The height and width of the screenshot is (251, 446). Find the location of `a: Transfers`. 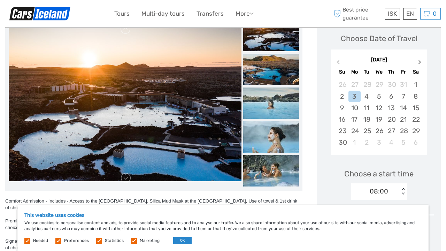

a: Transfers is located at coordinates (210, 14).